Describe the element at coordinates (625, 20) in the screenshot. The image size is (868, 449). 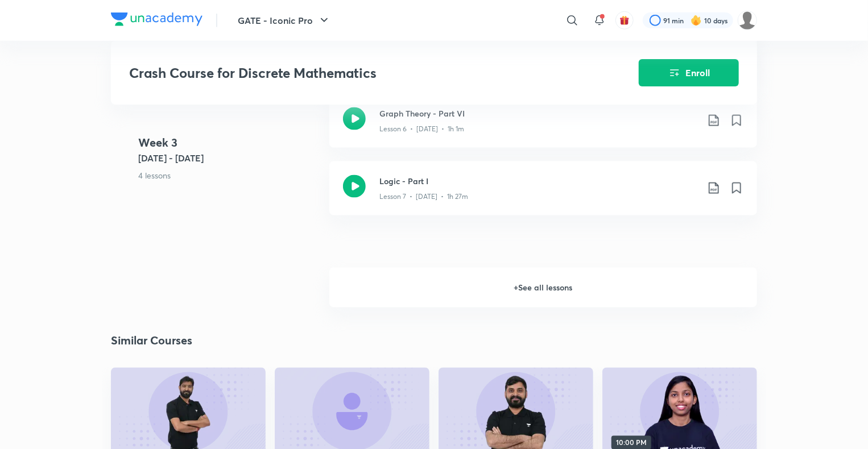
I see `button: avatar` at that location.